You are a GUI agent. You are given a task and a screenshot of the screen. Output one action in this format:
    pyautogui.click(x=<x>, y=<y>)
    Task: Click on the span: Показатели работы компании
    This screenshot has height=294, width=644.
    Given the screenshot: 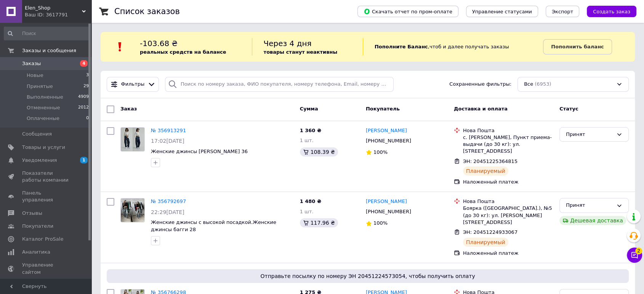 What is the action you would take?
    pyautogui.click(x=46, y=177)
    